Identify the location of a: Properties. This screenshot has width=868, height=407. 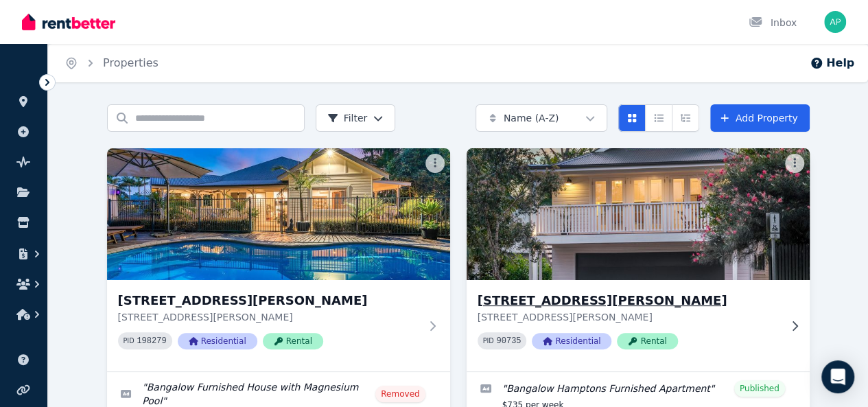
(130, 62).